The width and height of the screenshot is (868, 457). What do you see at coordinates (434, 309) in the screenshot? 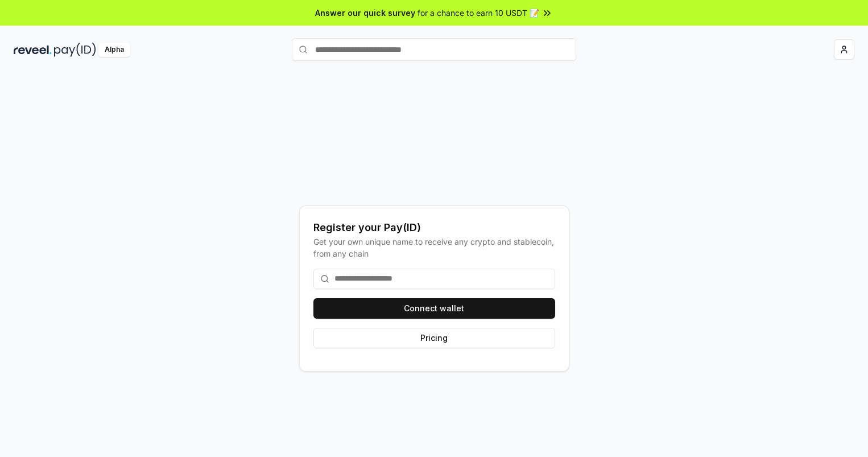
I see `button: Connect wallet` at bounding box center [434, 309].